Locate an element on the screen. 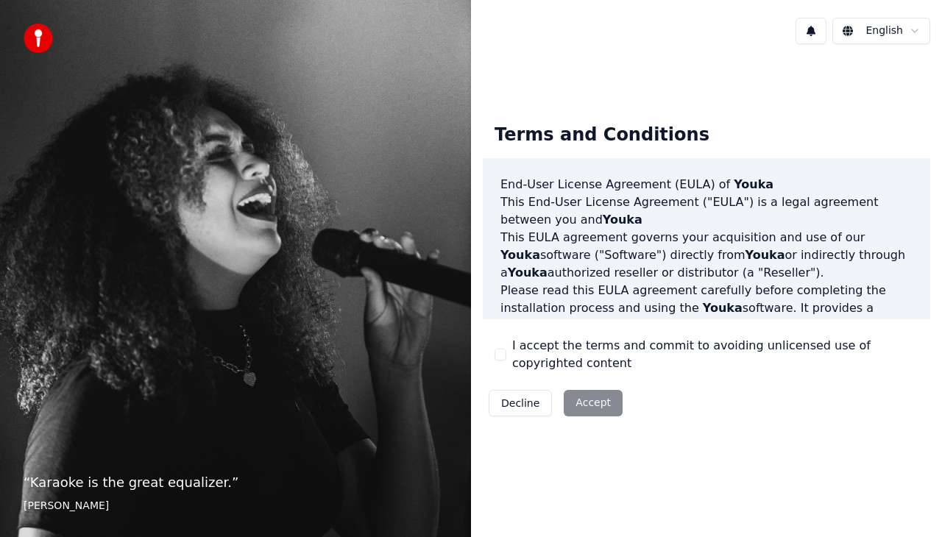 This screenshot has width=942, height=537. p: “ Karaoke is the great equalizer. ” is located at coordinates (235, 483).